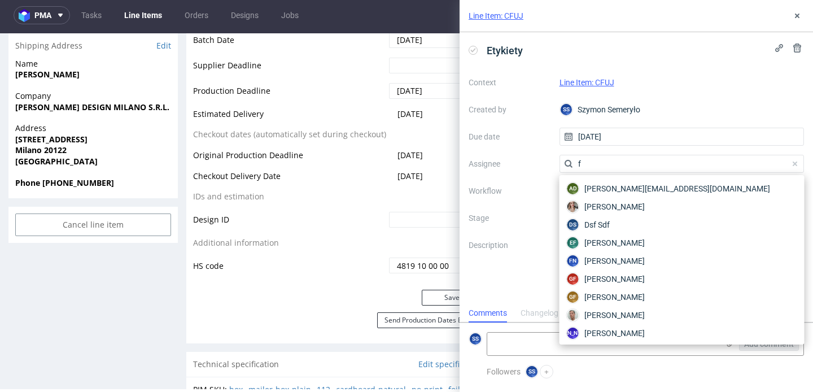  I want to click on button: pma, so click(42, 15).